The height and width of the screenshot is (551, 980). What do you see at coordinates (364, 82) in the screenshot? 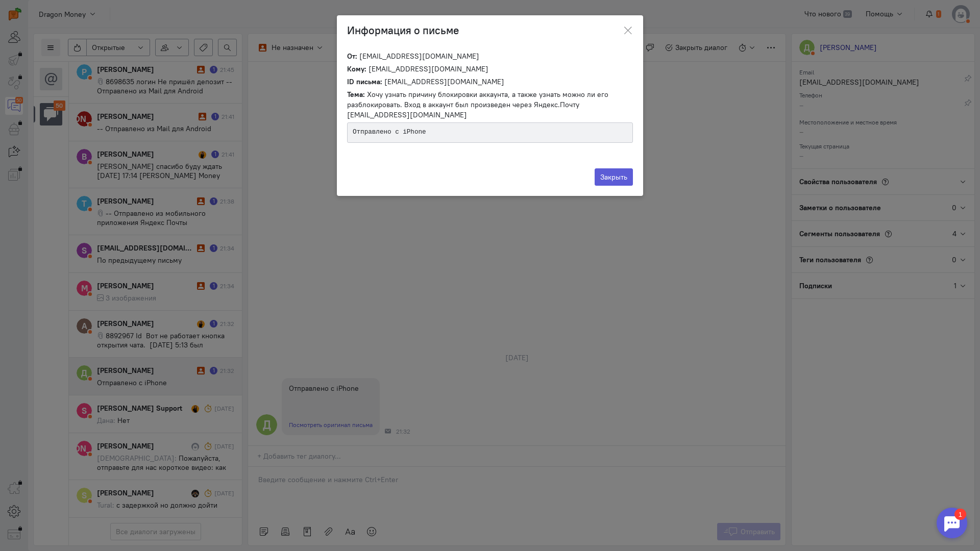
I see `strong: ID письма:` at bounding box center [364, 82].